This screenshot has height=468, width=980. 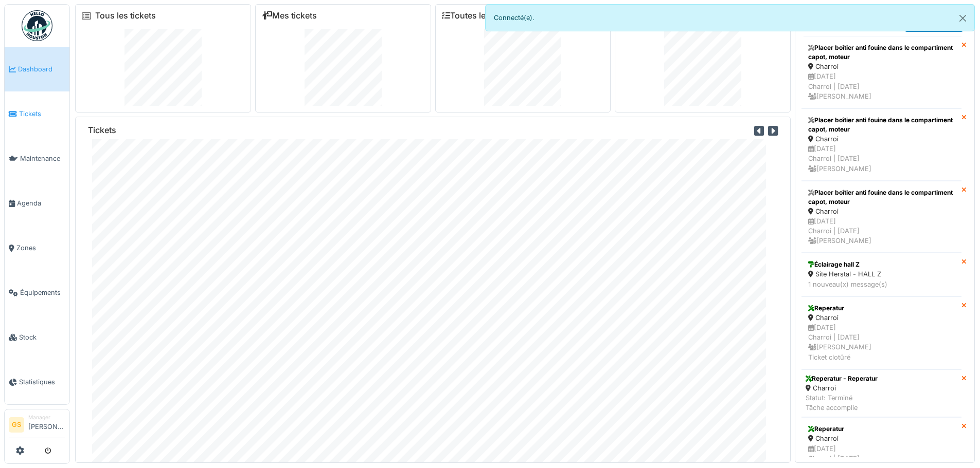 What do you see at coordinates (289, 16) in the screenshot?
I see `a: Mes tickets` at bounding box center [289, 16].